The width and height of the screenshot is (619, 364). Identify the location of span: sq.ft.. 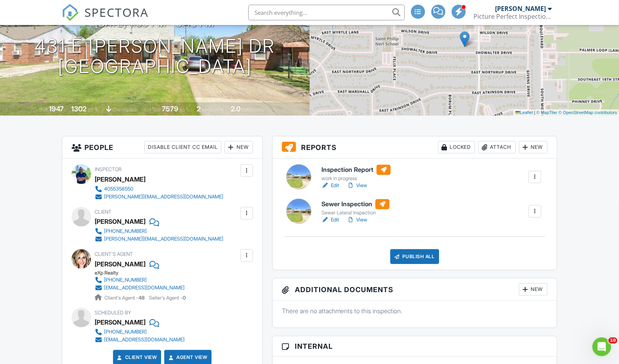
(184, 109).